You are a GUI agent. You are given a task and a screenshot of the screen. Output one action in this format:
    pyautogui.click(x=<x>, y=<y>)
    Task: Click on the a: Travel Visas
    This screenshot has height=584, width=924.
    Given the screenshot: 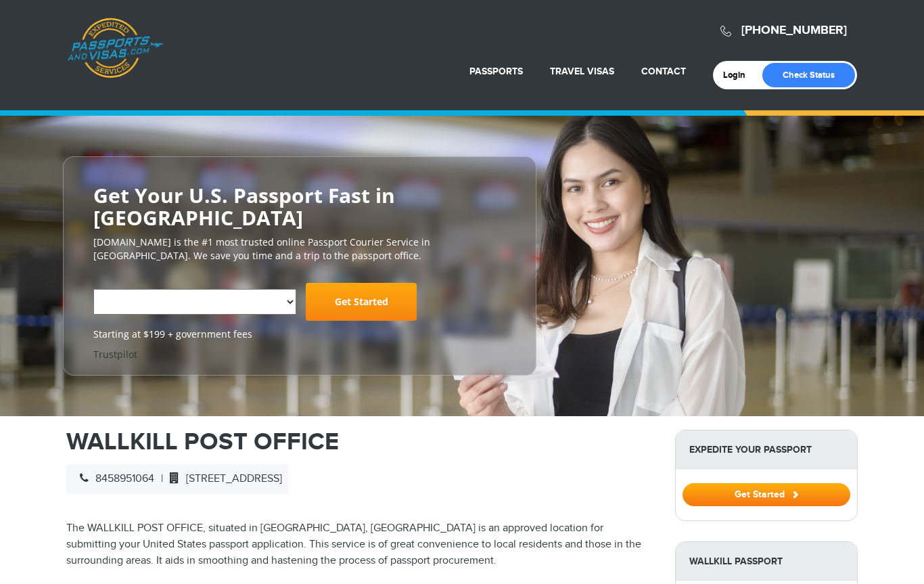 What is the action you would take?
    pyautogui.click(x=582, y=71)
    